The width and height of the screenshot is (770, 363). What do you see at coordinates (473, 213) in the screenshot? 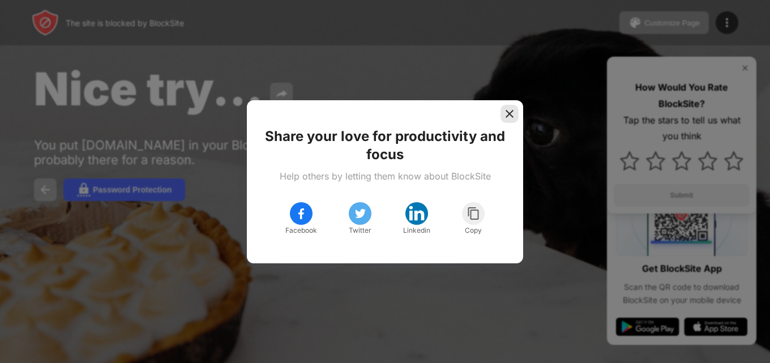
I see `img: copy.svg` at bounding box center [473, 213].